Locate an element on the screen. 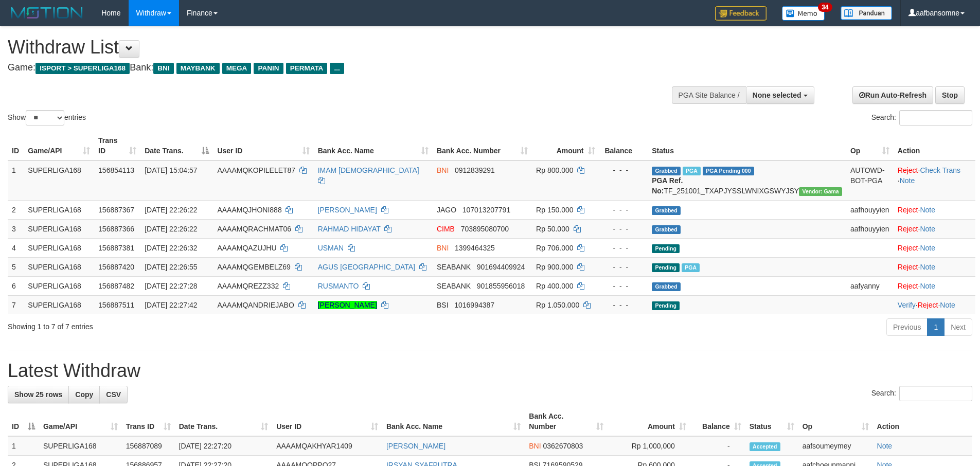  th: Game/API: activate to sort column ascending is located at coordinates (59, 145).